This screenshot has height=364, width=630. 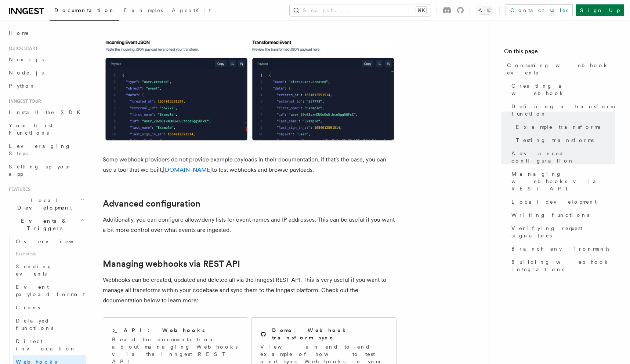 What do you see at coordinates (49, 242) in the screenshot?
I see `a: Overview` at bounding box center [49, 242].